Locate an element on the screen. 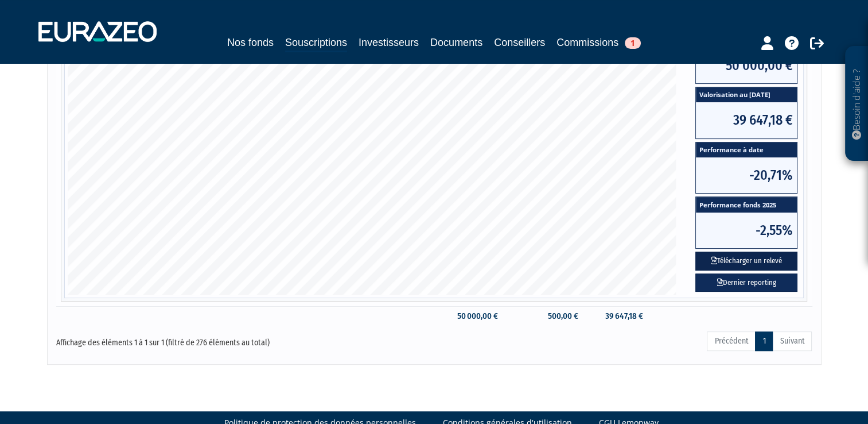  span: -20,71% is located at coordinates (747, 175).